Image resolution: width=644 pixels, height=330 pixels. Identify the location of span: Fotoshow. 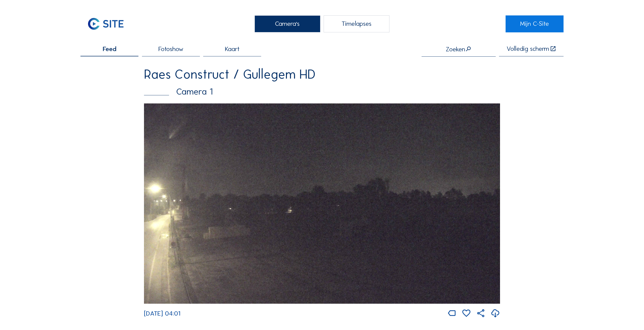
(171, 49).